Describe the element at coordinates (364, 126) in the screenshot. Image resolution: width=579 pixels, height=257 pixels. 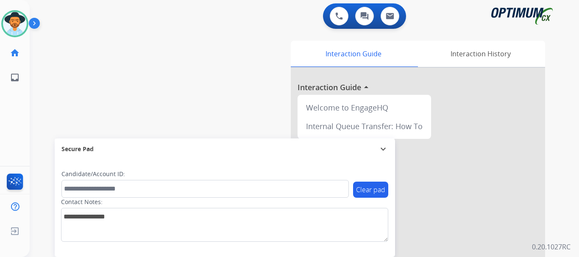
I see `div: Internal Queue Transfer: How To` at that location.